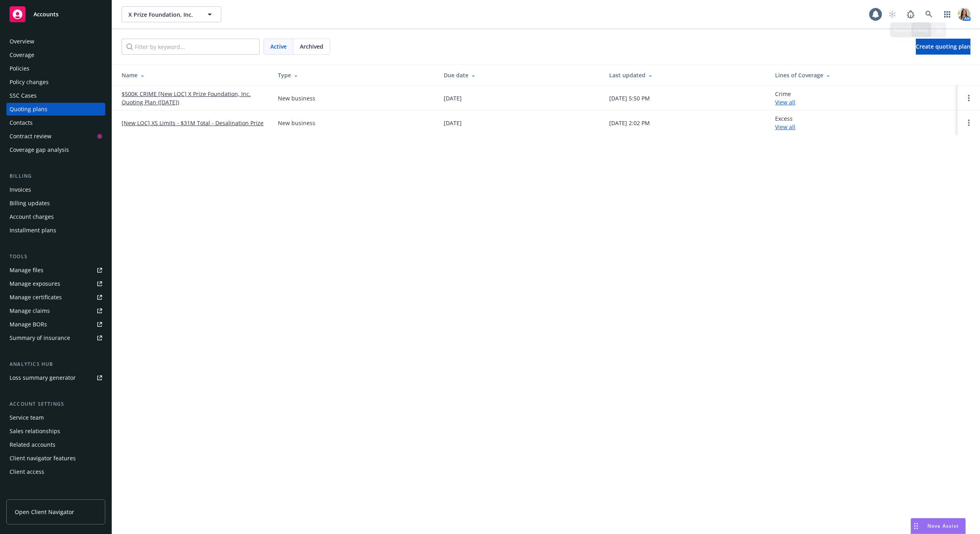 This screenshot has width=980, height=534. What do you see at coordinates (56, 55) in the screenshot?
I see `a: Coverage` at bounding box center [56, 55].